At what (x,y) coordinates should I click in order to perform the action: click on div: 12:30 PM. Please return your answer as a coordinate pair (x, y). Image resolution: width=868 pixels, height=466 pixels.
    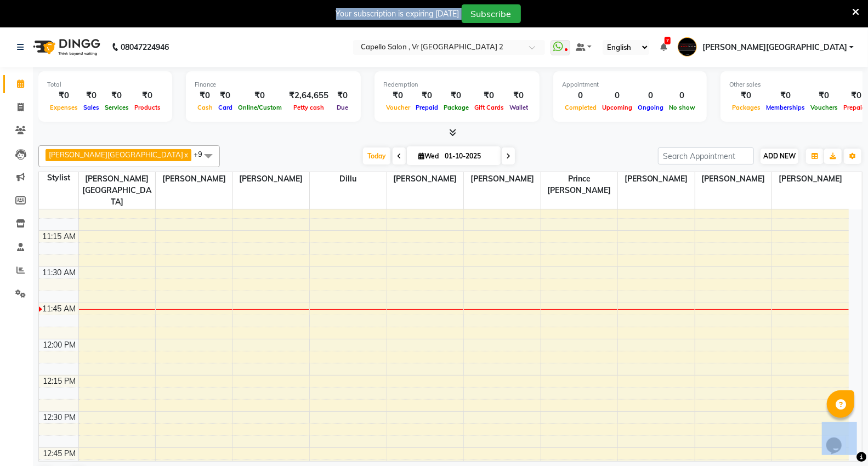
    Looking at the image, I should click on (60, 417).